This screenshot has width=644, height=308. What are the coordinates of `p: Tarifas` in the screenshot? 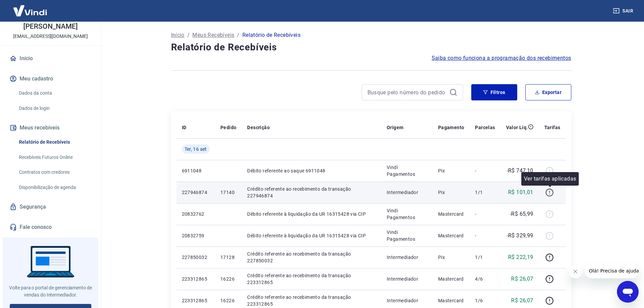 It's located at (552, 127).